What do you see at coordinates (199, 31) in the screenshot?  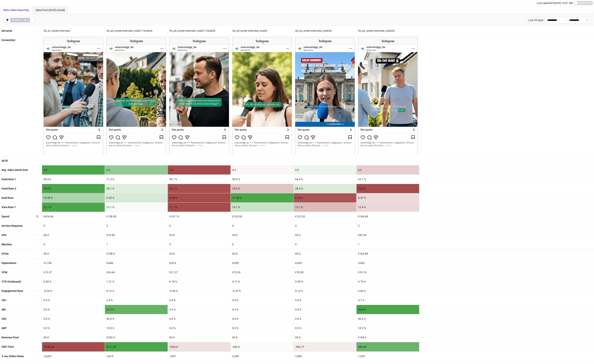 I see `div: 30_a6_street-interview_mwk17-mwk34` at bounding box center [199, 31].